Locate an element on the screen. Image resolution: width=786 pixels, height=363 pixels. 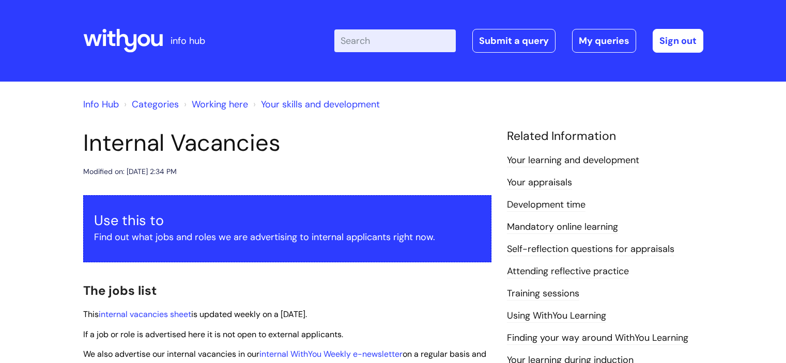
a: internal WithYou Weekly e-newsletter is located at coordinates (331, 354).